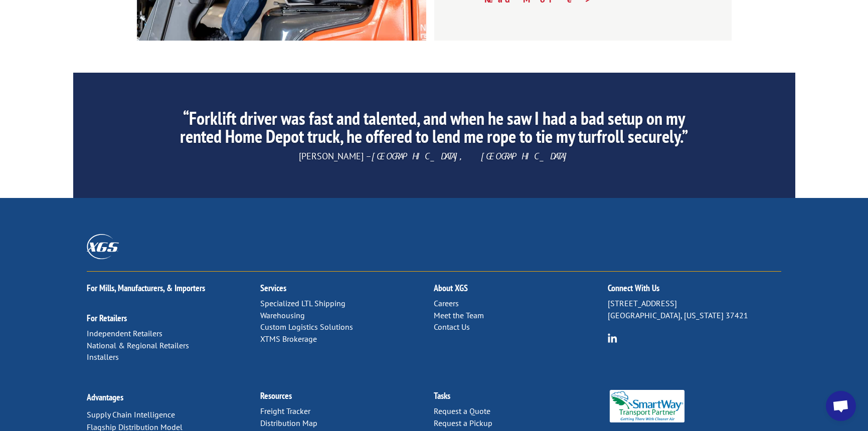  I want to click on img: XGS_Logos_ALL_2024_All_White, so click(102, 246).